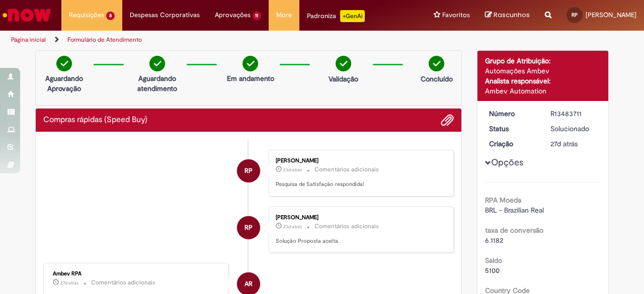 The image size is (644, 294). Describe the element at coordinates (69, 283) in the screenshot. I see `time: 05/09/2025 10:59:08` at that location.